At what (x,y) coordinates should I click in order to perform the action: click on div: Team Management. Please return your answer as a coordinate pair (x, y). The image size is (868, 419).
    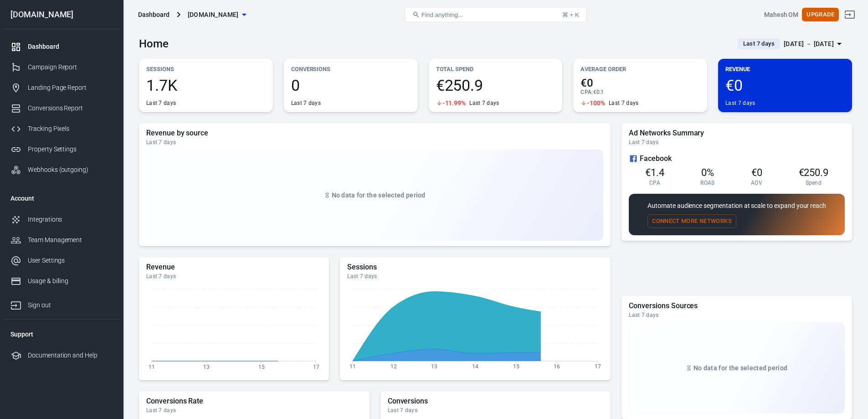
    Looking at the image, I should click on (70, 240).